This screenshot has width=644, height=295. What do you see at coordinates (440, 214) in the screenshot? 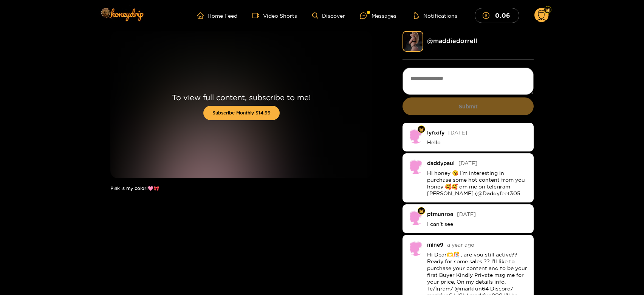
I see `div: ptmunroe` at bounding box center [440, 214].